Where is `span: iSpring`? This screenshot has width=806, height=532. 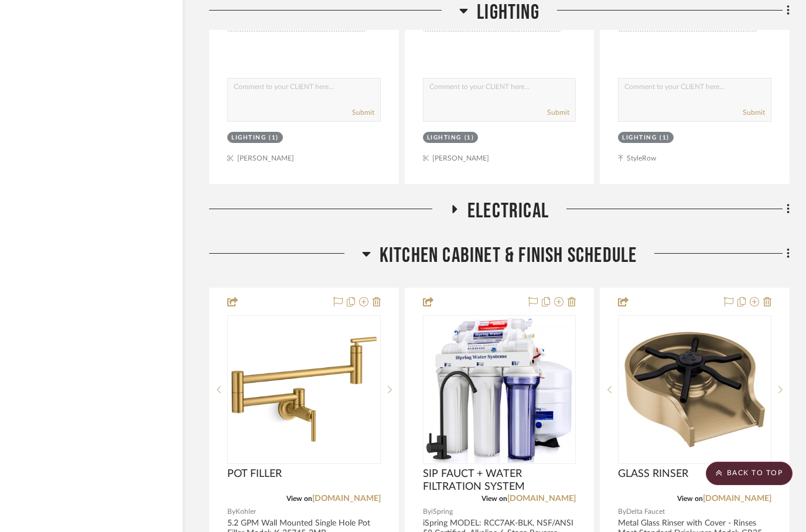
span: iSpring is located at coordinates (442, 512).